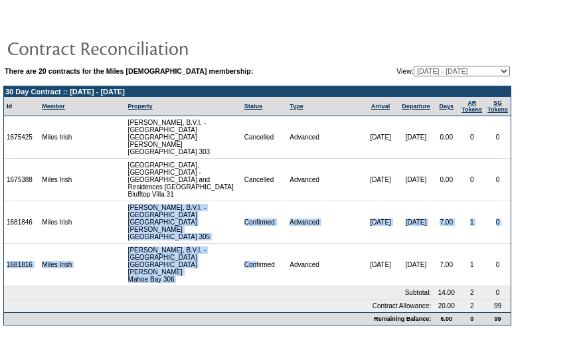 This screenshot has height=364, width=585. What do you see at coordinates (21, 265) in the screenshot?
I see `td: 1681816` at bounding box center [21, 265].